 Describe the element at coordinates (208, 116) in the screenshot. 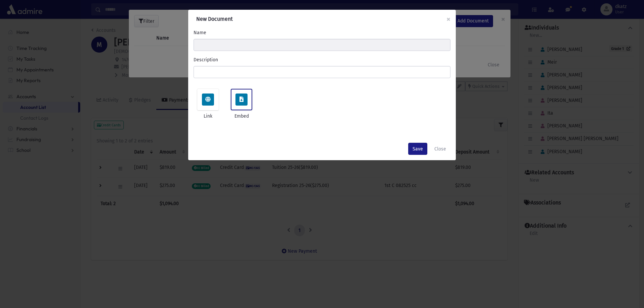

I see `span: Link` at that location.